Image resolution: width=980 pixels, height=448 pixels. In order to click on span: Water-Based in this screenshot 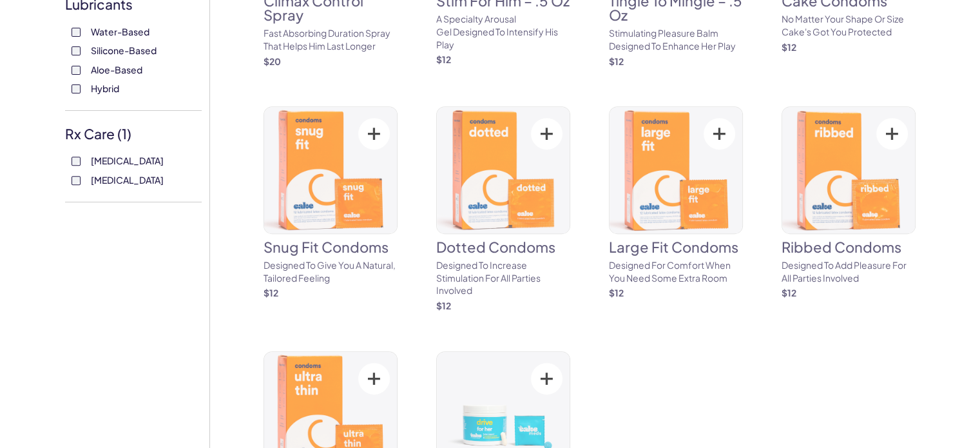, I will do `click(120, 31)`.